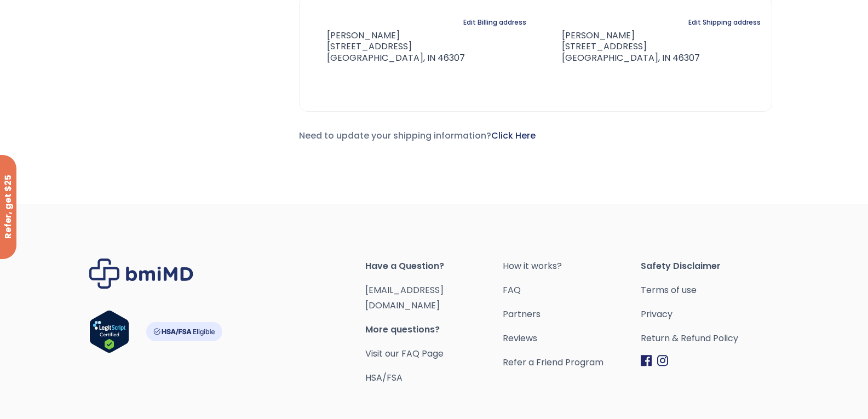 The height and width of the screenshot is (419, 868). Describe the element at coordinates (710, 291) in the screenshot. I see `a: Terms of use` at that location.